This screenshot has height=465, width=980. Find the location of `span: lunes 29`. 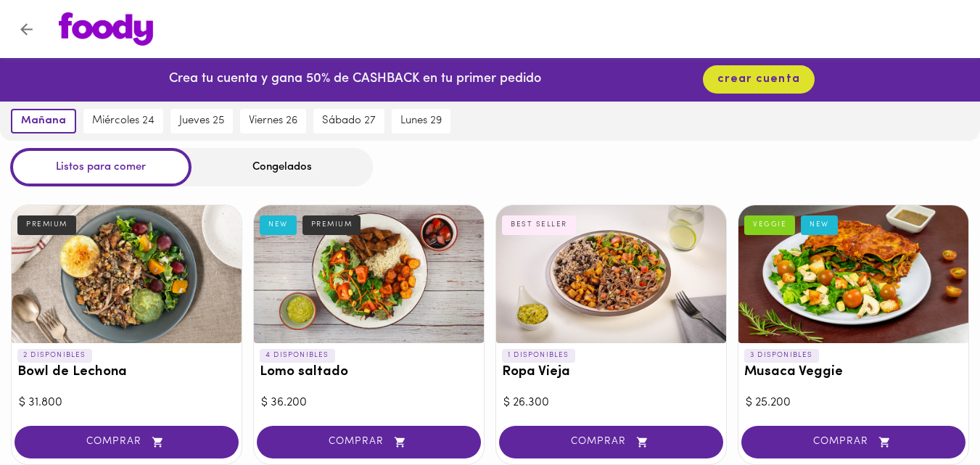

span: lunes 29 is located at coordinates (421, 121).